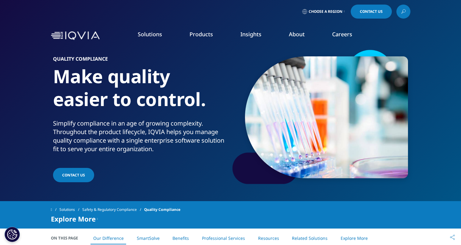 The height and width of the screenshot is (245, 461). Describe the element at coordinates (148, 238) in the screenshot. I see `a: SmartSolve` at that location.